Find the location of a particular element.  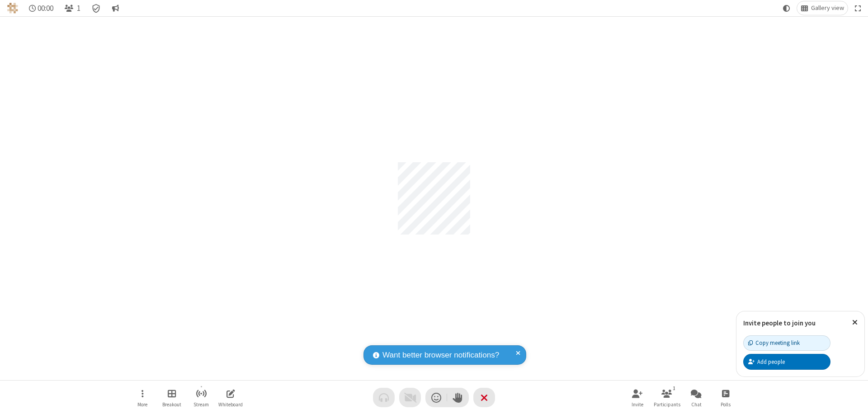

button: Send a reaction is located at coordinates (436, 397).